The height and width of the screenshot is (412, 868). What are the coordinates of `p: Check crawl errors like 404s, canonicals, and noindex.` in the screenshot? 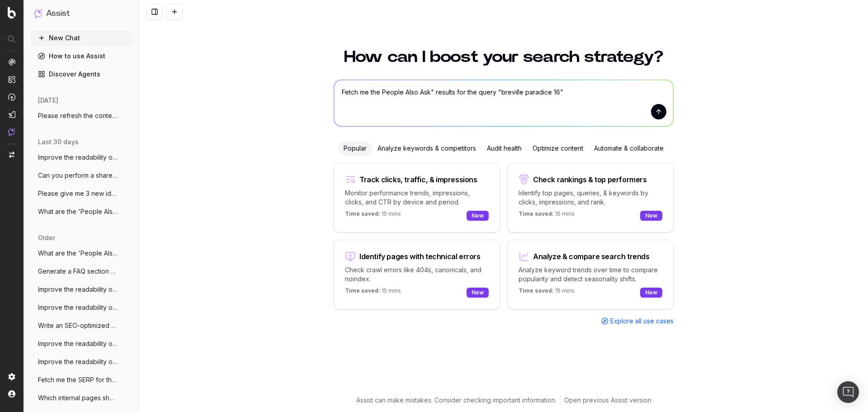 It's located at (417, 275).